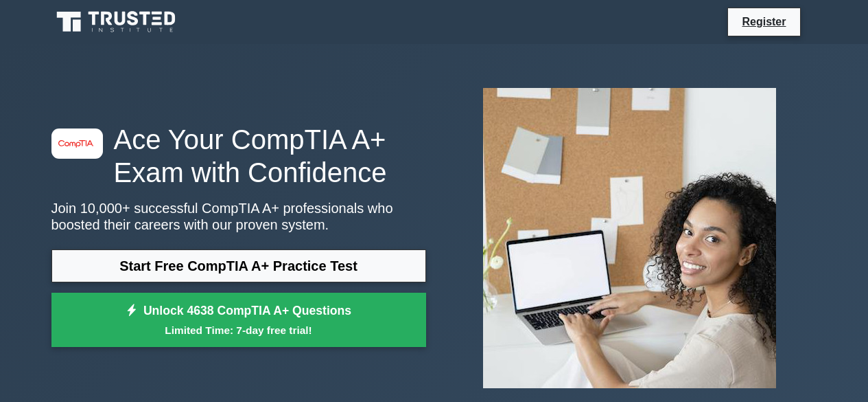  What do you see at coordinates (764, 21) in the screenshot?
I see `a: Register` at bounding box center [764, 21].